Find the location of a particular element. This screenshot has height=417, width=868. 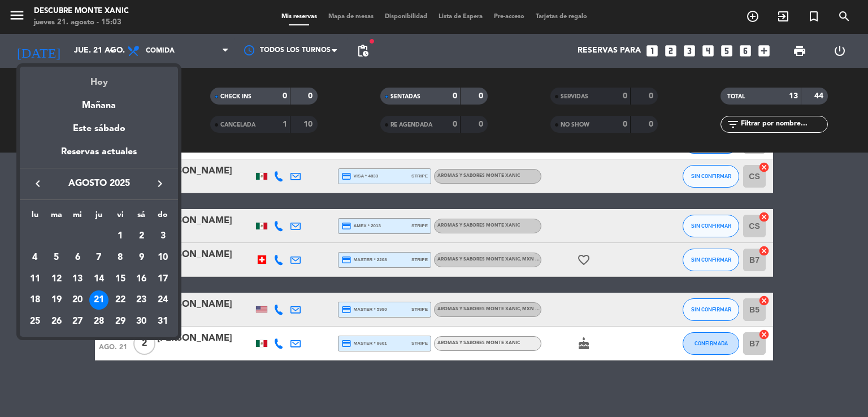

div: 6 is located at coordinates (78, 258).